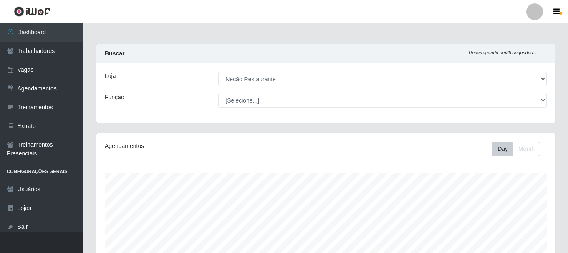 This screenshot has height=253, width=568. Describe the element at coordinates (32, 11) in the screenshot. I see `img: CoreUI Logo` at that location.